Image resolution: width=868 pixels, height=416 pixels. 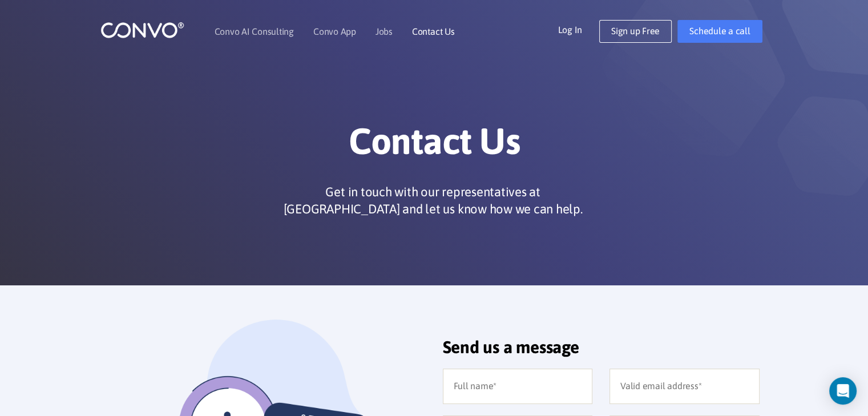 What do you see at coordinates (254, 32) in the screenshot?
I see `a: Convo AI Consulting` at bounding box center [254, 32].